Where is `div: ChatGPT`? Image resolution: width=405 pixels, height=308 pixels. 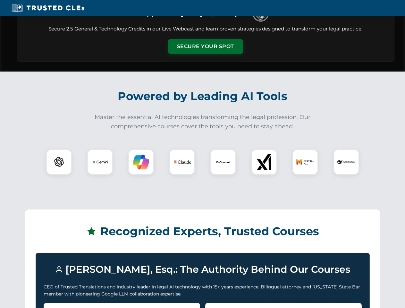
div: ChatGPT is located at coordinates (59, 162).